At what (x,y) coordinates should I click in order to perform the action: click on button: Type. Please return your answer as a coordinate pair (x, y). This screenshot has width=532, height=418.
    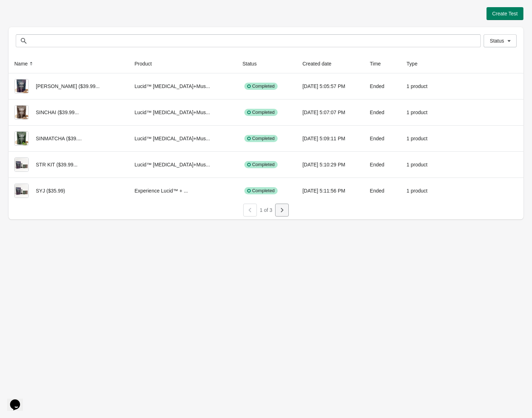
    Looking at the image, I should click on (415, 64).